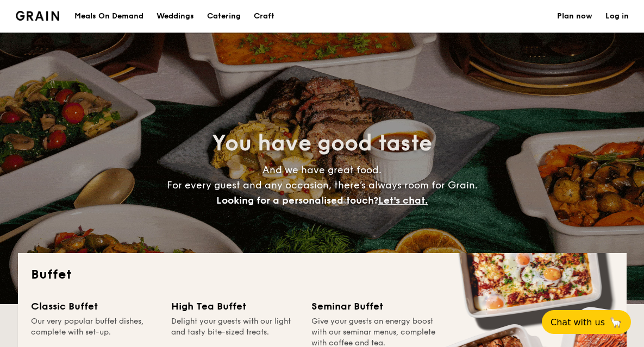  I want to click on span: Chat with us, so click(578, 322).